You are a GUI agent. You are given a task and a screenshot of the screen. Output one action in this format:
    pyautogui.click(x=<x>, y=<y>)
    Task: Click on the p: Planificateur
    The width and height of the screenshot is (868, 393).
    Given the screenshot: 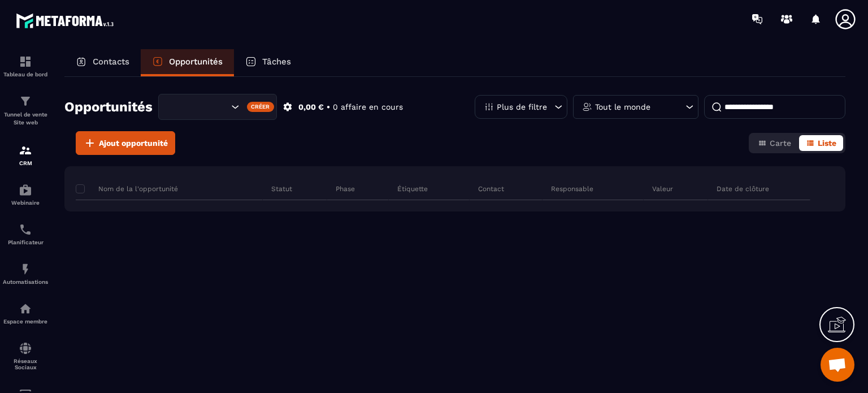 What is the action you would take?
    pyautogui.click(x=26, y=242)
    